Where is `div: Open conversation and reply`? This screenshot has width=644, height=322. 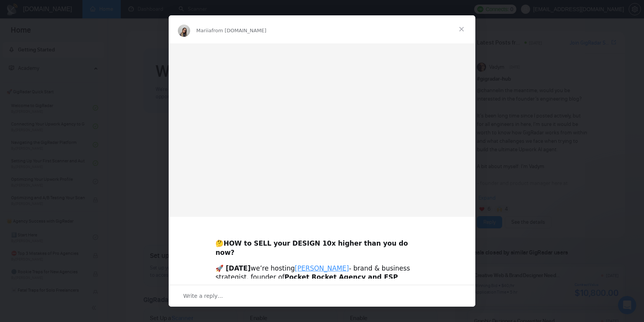 div: Open conversation and reply is located at coordinates (322, 296).